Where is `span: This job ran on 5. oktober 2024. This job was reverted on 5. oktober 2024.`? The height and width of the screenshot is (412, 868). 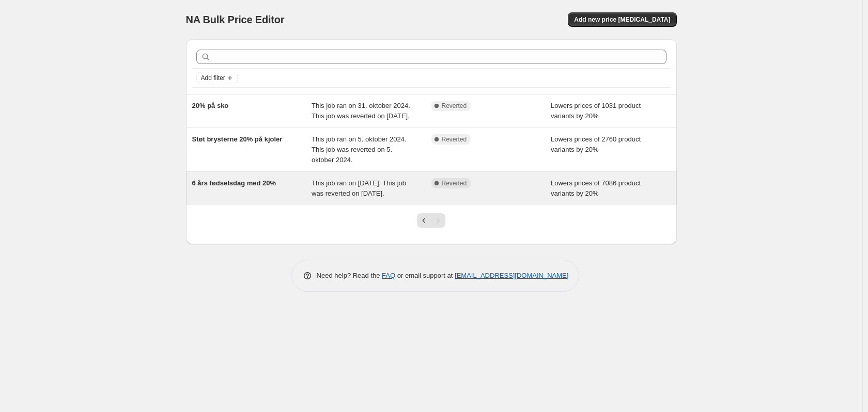 span: This job ran on 5. oktober 2024. This job was reverted on 5. oktober 2024. is located at coordinates (359, 149).